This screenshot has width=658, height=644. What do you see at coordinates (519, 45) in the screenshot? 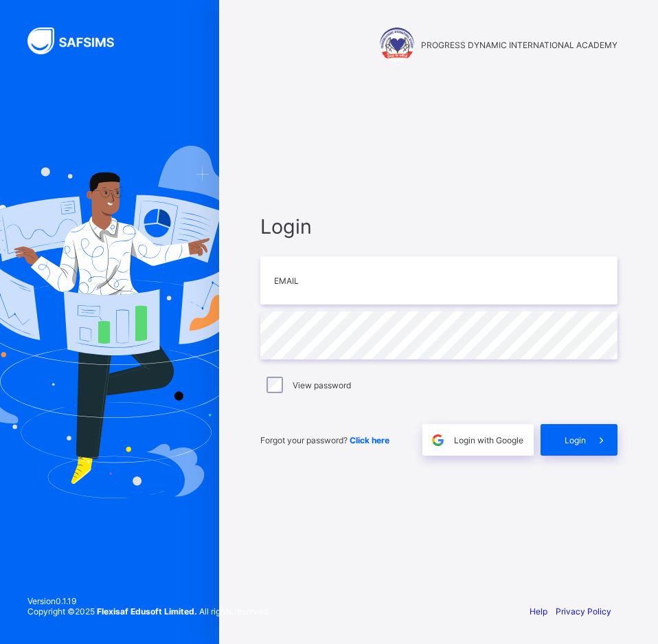
I see `span: PROGRESS DYNAMIC INTERNATIONAL ACADEMY` at bounding box center [519, 45].